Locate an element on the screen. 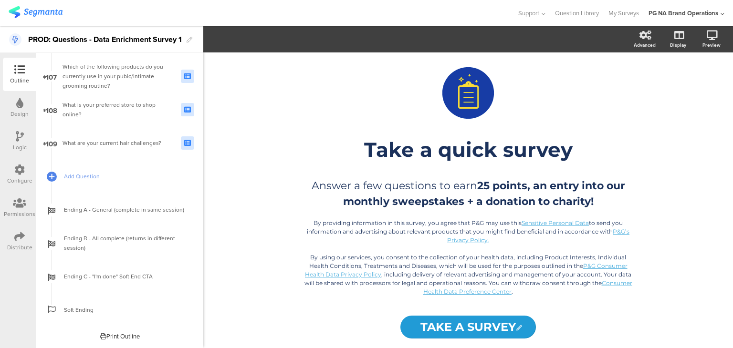 The height and width of the screenshot is (348, 733). div: What is your preferred store to shop online? is located at coordinates (118, 110).